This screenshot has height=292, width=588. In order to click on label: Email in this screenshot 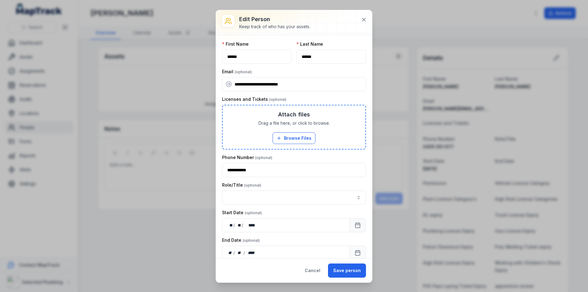, I will do `click(237, 72)`.